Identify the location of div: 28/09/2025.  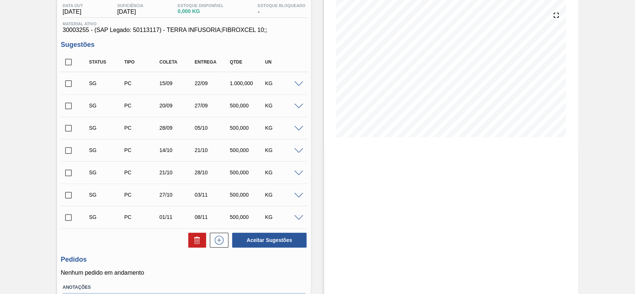
(177, 128).